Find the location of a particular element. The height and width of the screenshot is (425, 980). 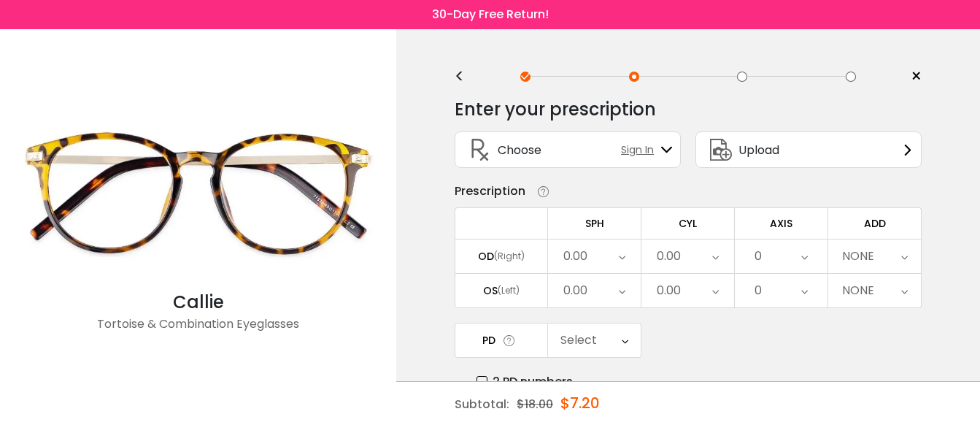

div: Prescription is located at coordinates (490, 191).